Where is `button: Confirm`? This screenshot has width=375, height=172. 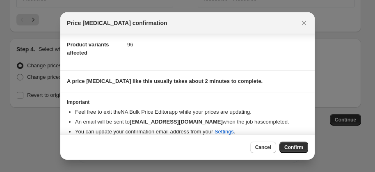 button: Confirm is located at coordinates (294, 147).